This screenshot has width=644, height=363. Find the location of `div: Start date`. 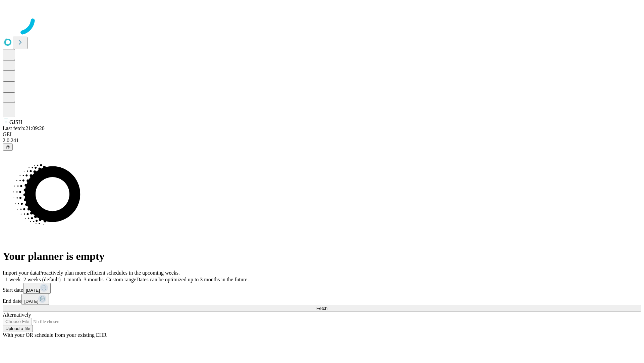

div: Start date is located at coordinates (322, 288).